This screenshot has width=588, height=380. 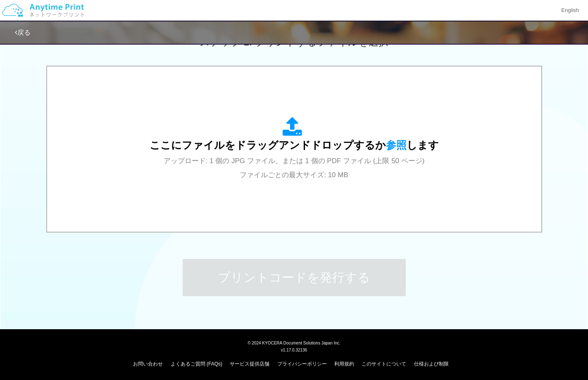 What do you see at coordinates (302, 364) in the screenshot?
I see `a: プライバシーポリシー` at bounding box center [302, 364].